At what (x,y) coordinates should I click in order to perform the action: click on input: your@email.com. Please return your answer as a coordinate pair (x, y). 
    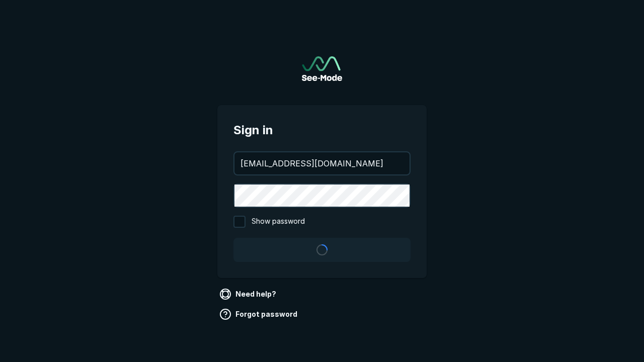
    Looking at the image, I should click on (322, 164).